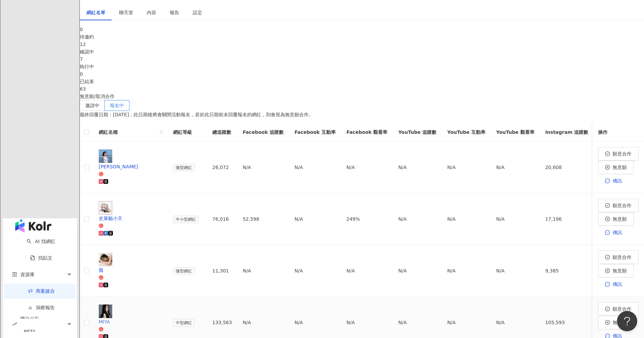  Describe the element at coordinates (33, 226) in the screenshot. I see `img: logo` at that location.